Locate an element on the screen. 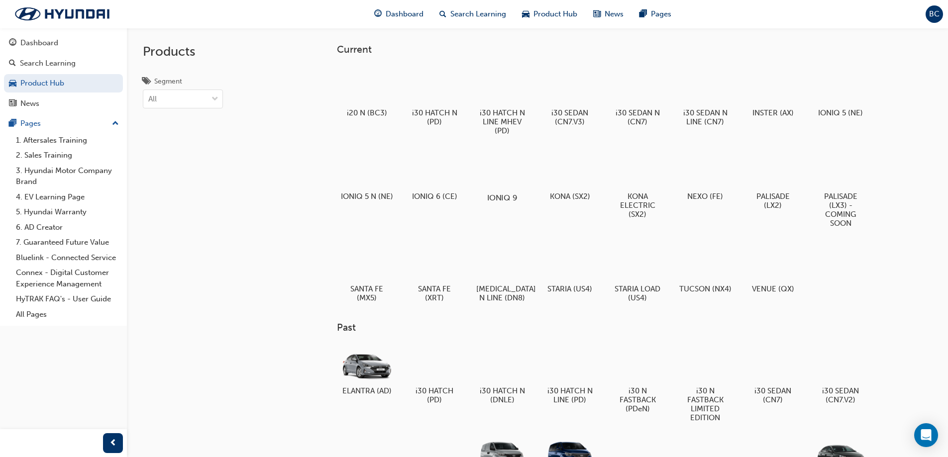 The image size is (948, 457). a: INSTER (AX) is located at coordinates (773, 92).